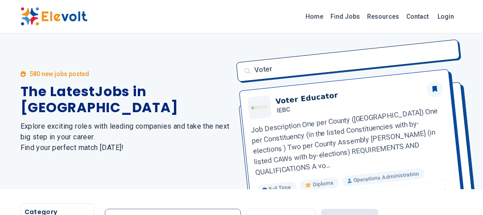 Image resolution: width=483 pixels, height=215 pixels. What do you see at coordinates (383, 16) in the screenshot?
I see `a: Resources` at bounding box center [383, 16].